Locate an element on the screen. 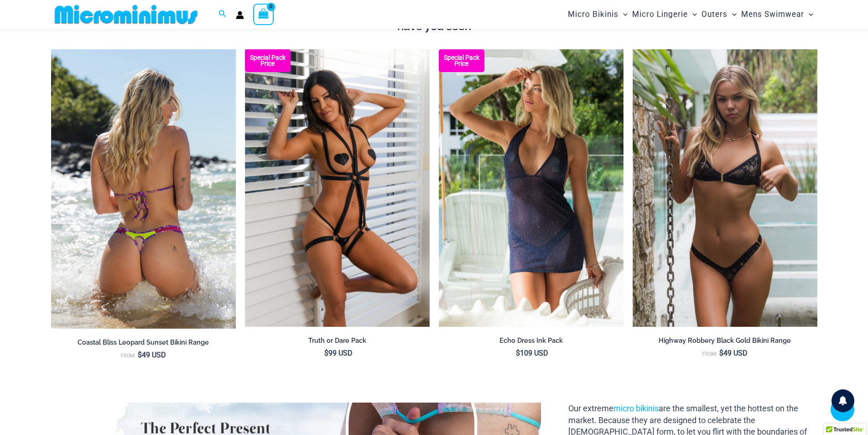  a: Highway Robbery Black Gold Bikini Range is located at coordinates (725, 342).